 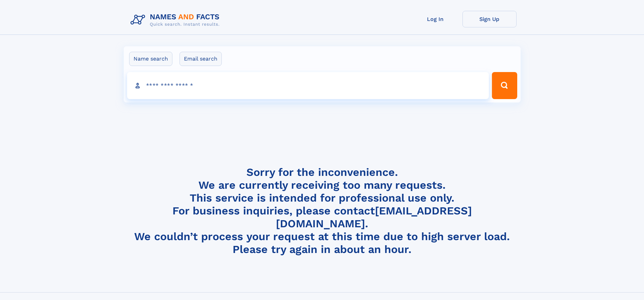 What do you see at coordinates (200, 59) in the screenshot?
I see `label: Email search` at bounding box center [200, 59].